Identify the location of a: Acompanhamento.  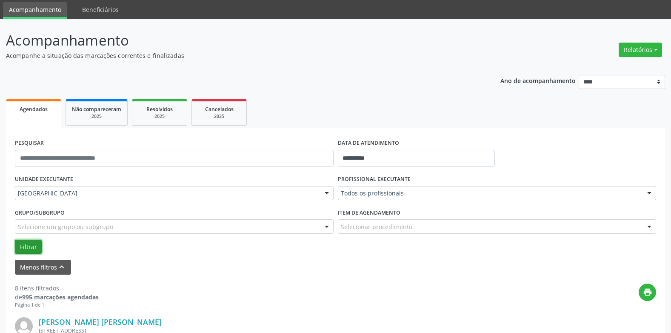
(35, 10).